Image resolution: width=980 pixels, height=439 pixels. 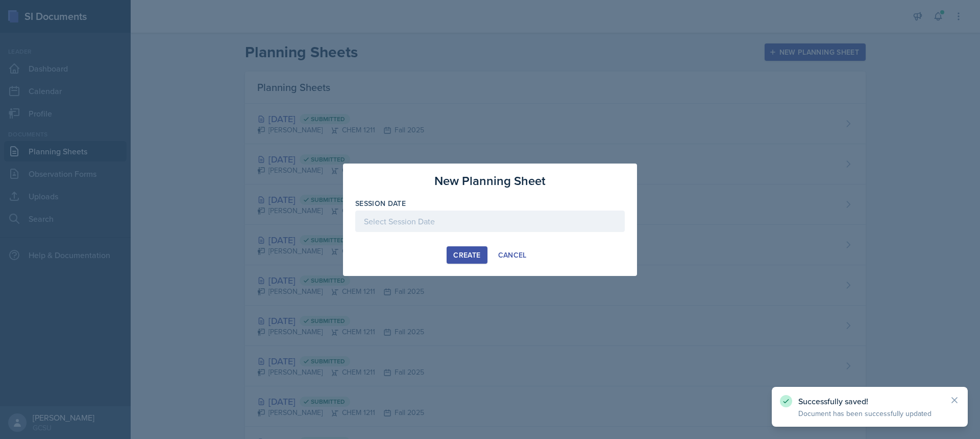 I want to click on button: Create, so click(x=466, y=255).